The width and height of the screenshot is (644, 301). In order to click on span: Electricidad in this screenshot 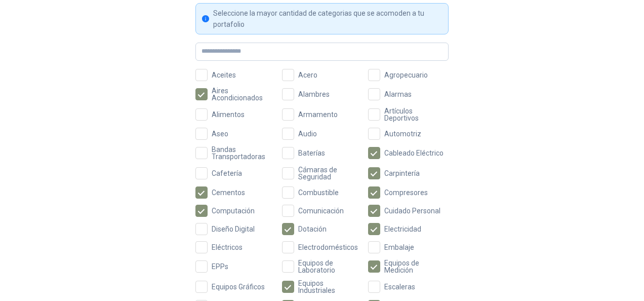, I will do `click(402, 229)`.